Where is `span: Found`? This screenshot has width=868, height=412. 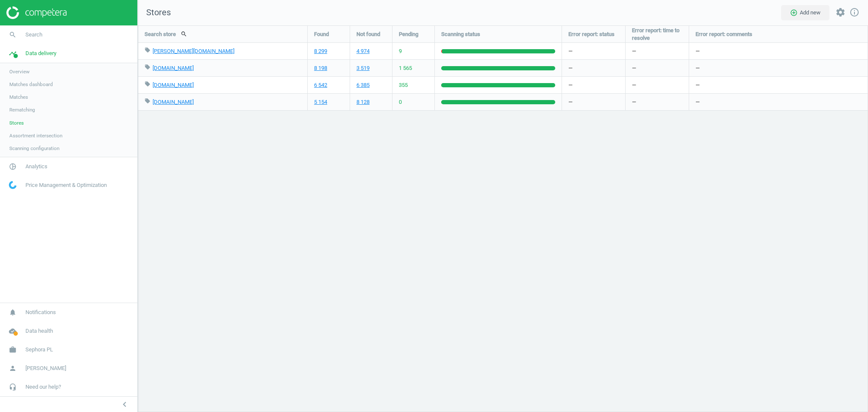 span: Found is located at coordinates (321, 35).